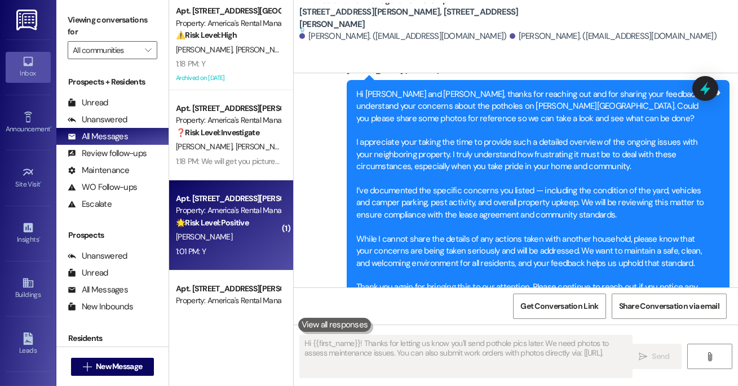 This screenshot has width=738, height=386. What do you see at coordinates (28, 345) in the screenshot?
I see `a: Leads` at bounding box center [28, 345].